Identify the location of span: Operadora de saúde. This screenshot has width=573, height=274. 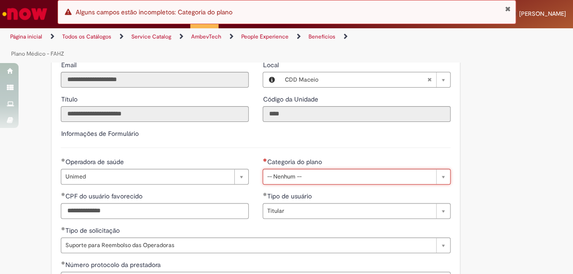
(95, 162).